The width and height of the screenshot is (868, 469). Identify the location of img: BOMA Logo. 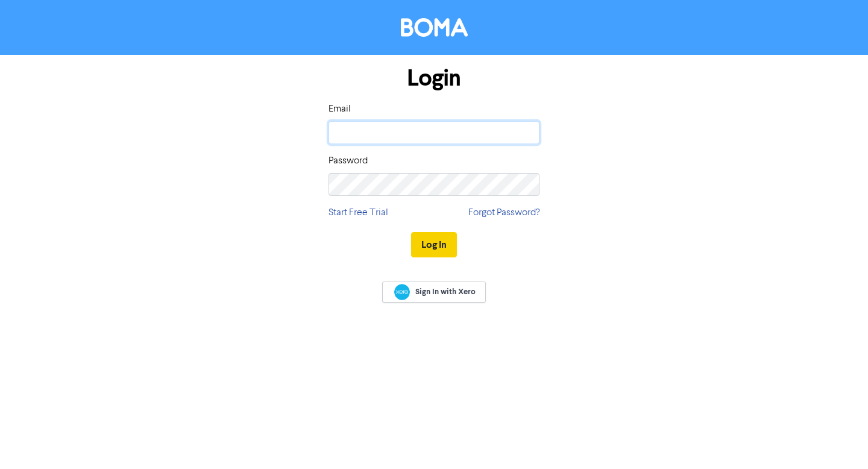
(434, 27).